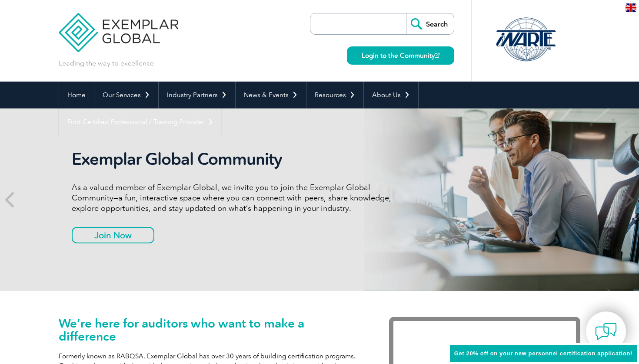 The width and height of the screenshot is (639, 364). What do you see at coordinates (437, 55) in the screenshot?
I see `img: open_square.png` at bounding box center [437, 55].